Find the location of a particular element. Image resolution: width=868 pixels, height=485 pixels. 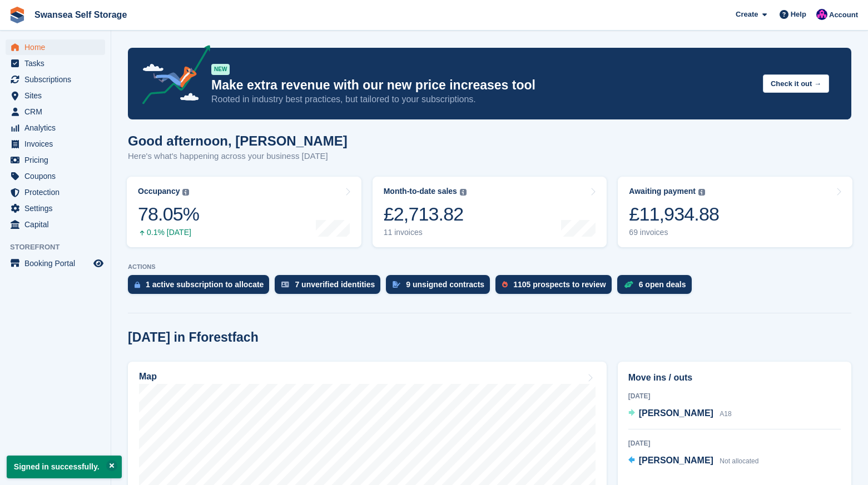

p: ACTIONS is located at coordinates (489, 267).